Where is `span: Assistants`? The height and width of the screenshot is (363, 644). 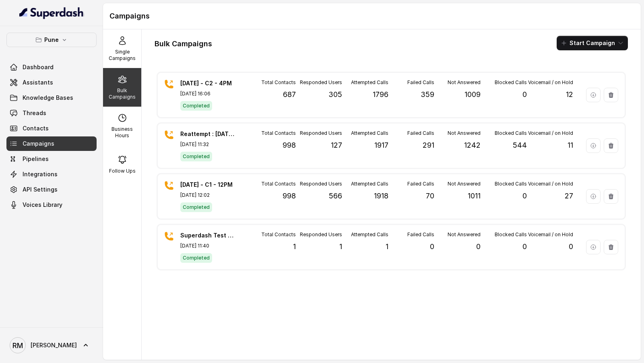
span: Assistants is located at coordinates (38, 83).